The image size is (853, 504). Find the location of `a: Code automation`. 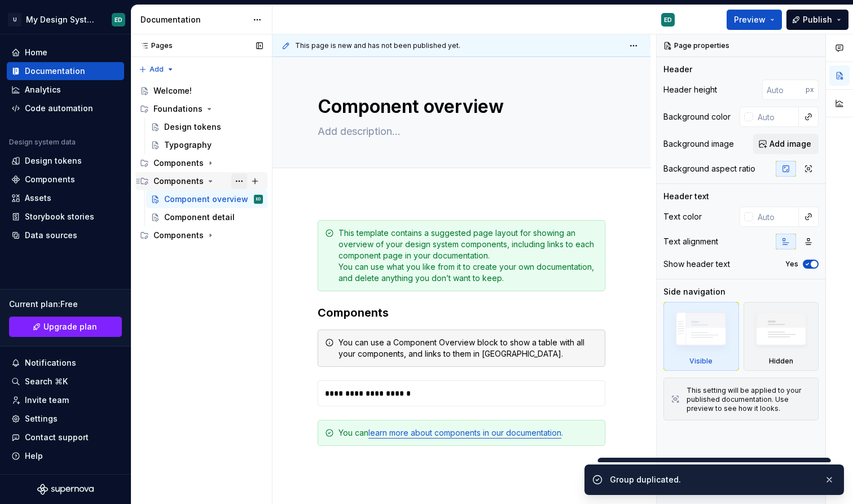

a: Code automation is located at coordinates (65, 108).